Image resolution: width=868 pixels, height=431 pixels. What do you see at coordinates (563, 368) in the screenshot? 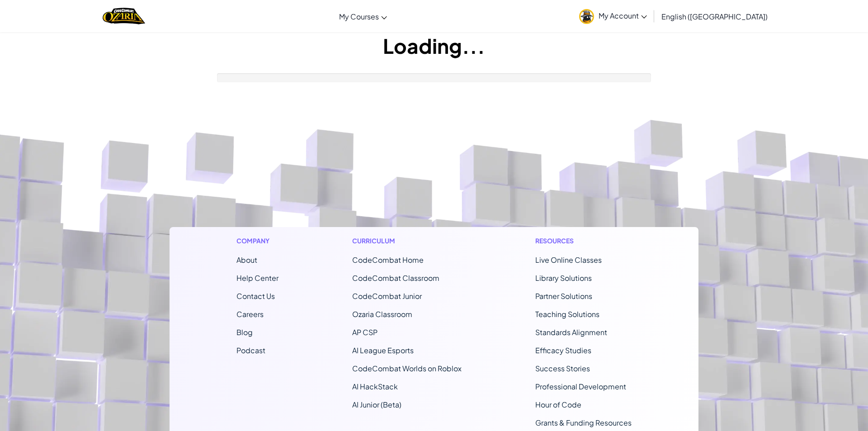
I see `a: Success Stories` at bounding box center [563, 368].